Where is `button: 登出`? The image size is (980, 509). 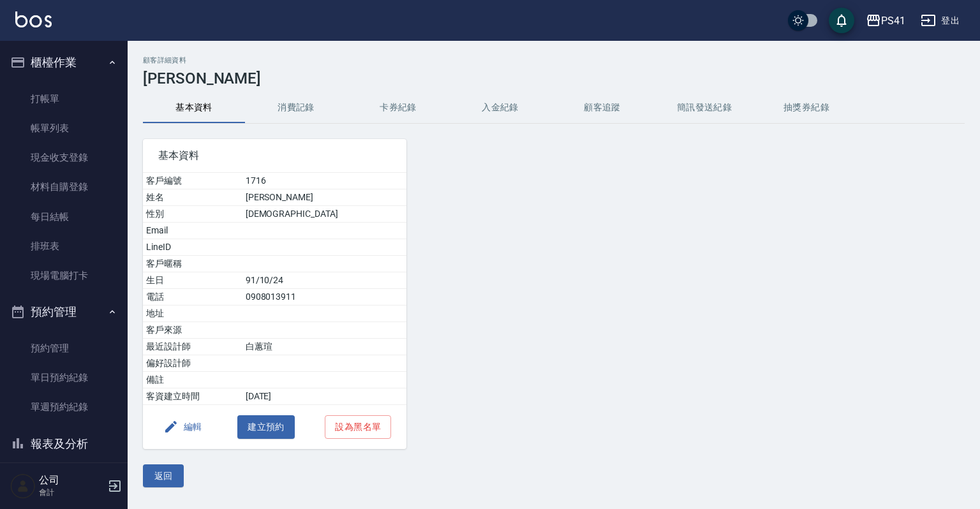 button: 登出 is located at coordinates (940, 20).